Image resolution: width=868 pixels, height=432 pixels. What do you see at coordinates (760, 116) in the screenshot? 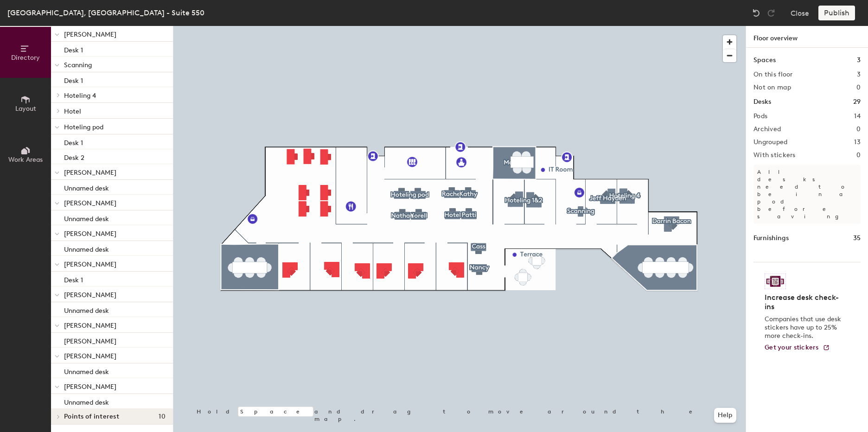
I see `h2: Pods` at bounding box center [760, 116].